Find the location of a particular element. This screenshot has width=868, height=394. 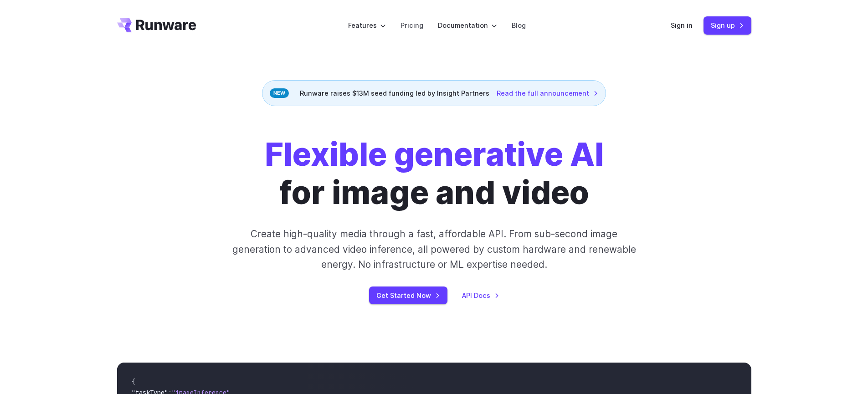

a: Read the full announcement is located at coordinates (547, 93).